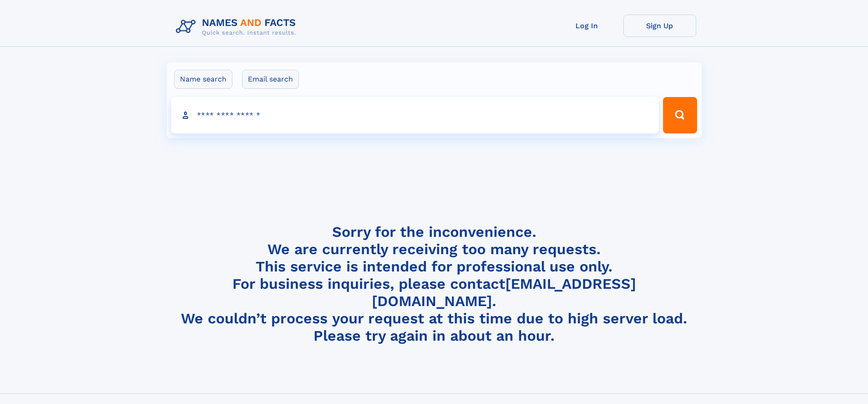 This screenshot has height=404, width=868. Describe the element at coordinates (680, 115) in the screenshot. I see `button: Search Button` at that location.